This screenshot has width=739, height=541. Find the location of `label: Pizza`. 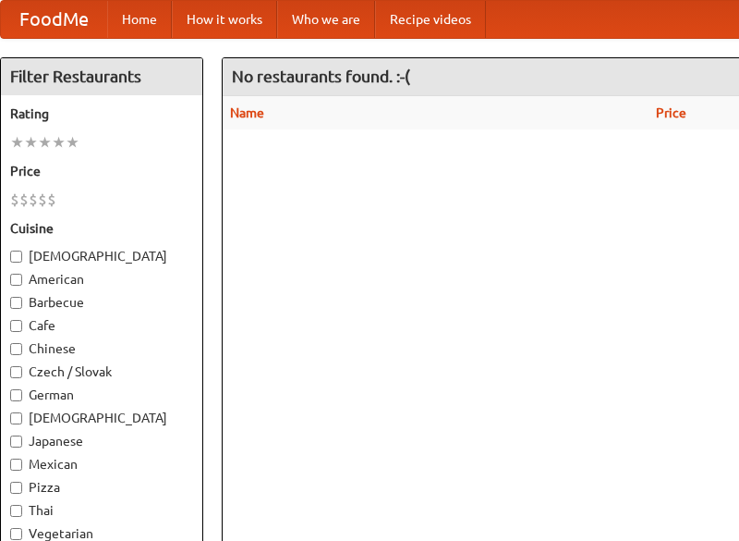

label: Pizza is located at coordinates (102, 487).